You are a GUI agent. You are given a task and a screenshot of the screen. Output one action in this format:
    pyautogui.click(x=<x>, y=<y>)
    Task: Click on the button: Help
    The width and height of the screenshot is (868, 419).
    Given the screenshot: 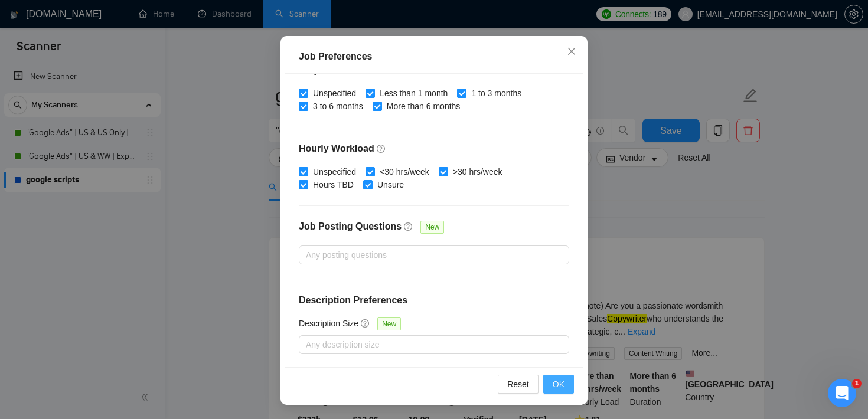 What is the action you would take?
    pyautogui.click(x=196, y=334)
    